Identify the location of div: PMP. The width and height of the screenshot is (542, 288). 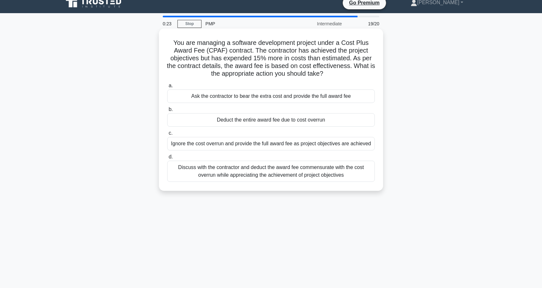
(245, 24).